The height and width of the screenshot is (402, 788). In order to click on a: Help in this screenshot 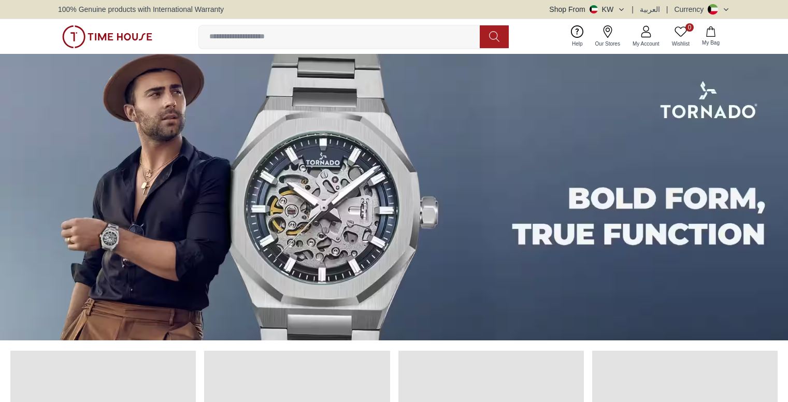, I will do `click(577, 36)`.